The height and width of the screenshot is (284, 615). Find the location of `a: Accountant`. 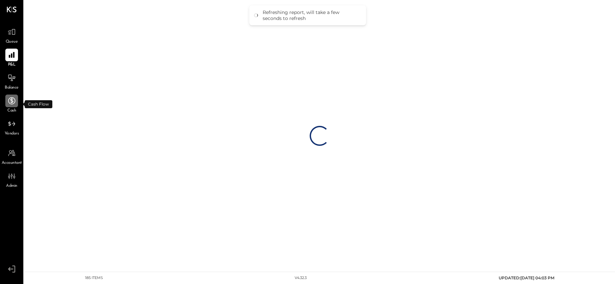

a: Accountant is located at coordinates (12, 157).